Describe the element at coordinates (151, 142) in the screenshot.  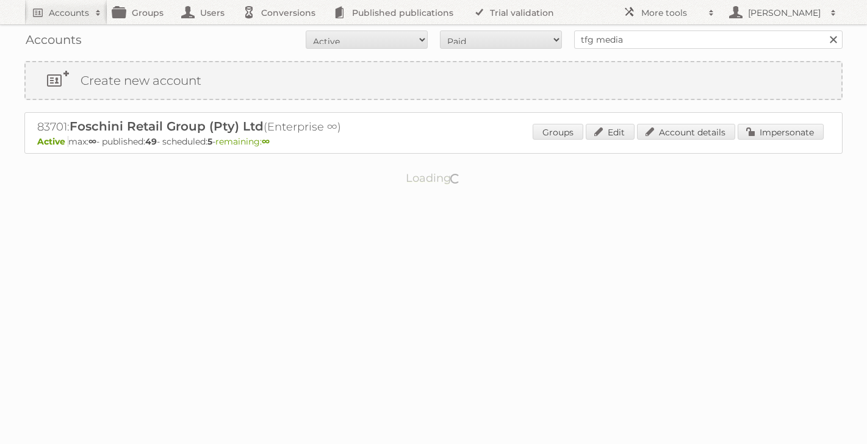
I see `strong: 49` at that location.